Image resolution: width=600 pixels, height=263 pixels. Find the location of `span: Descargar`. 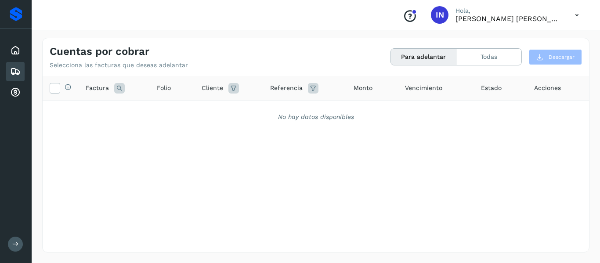

span: Descargar is located at coordinates (561, 57).